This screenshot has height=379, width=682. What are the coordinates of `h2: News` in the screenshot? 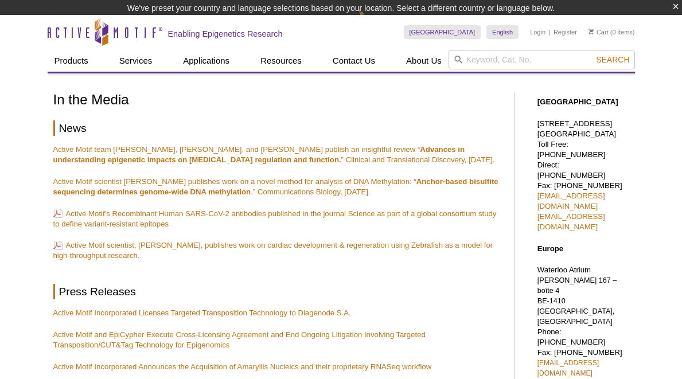 It's located at (278, 128).